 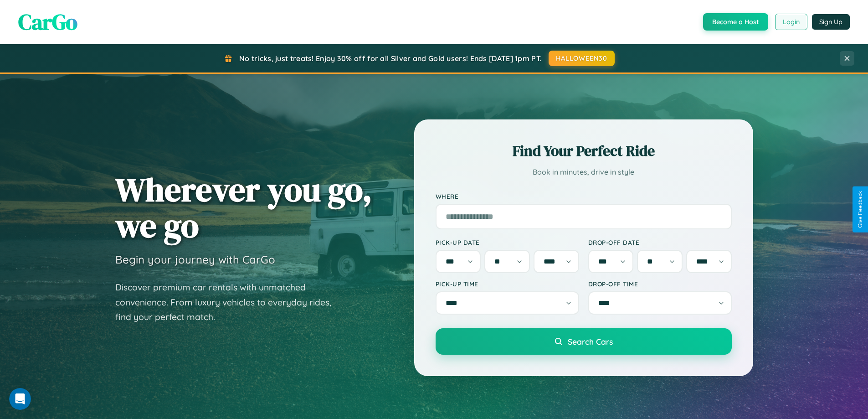 What do you see at coordinates (860, 209) in the screenshot?
I see `div: Give Feedback` at bounding box center [860, 209].